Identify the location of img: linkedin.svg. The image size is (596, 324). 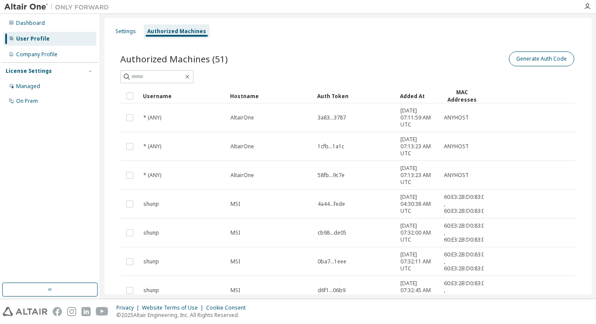
(86, 311).